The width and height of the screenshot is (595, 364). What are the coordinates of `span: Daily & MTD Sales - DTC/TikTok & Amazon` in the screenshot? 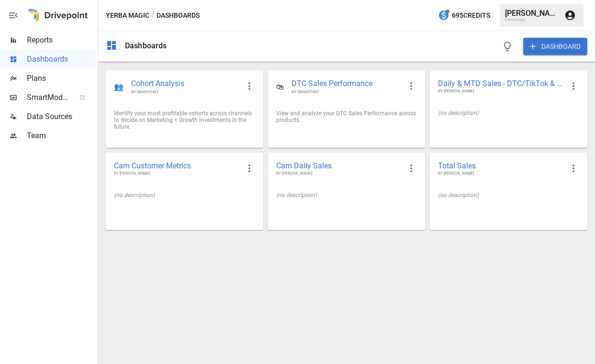 It's located at (501, 83).